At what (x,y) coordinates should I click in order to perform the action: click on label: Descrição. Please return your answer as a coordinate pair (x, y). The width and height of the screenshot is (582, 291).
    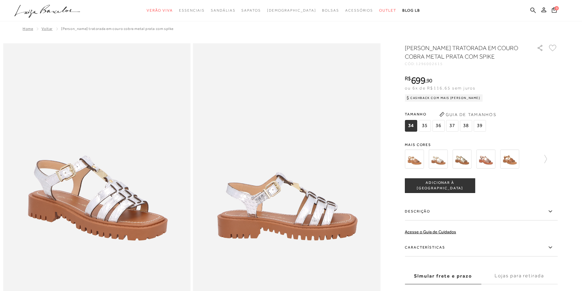
    Looking at the image, I should click on (481, 212).